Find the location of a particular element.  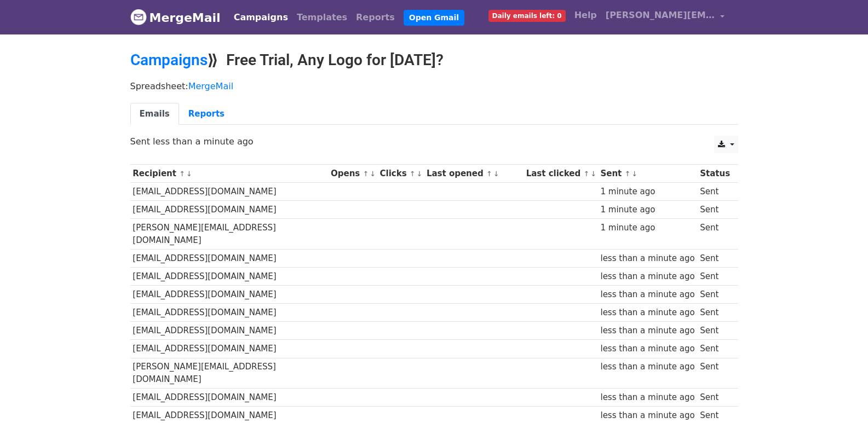

p: Spreadsheet: is located at coordinates (434, 86).